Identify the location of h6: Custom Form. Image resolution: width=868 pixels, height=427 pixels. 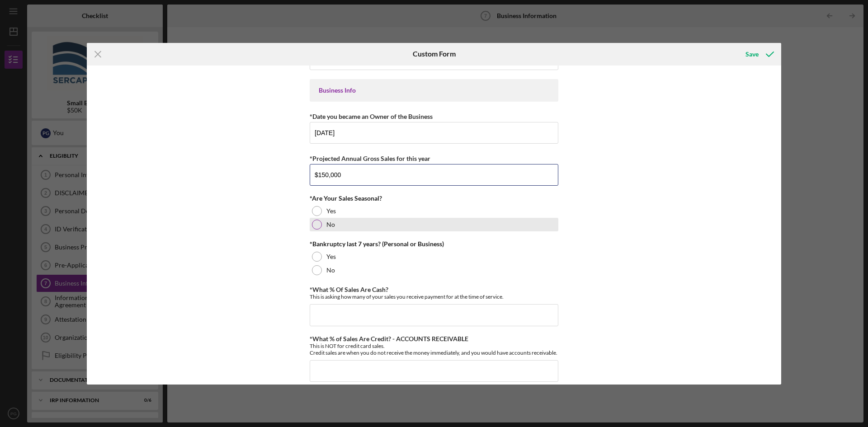
(434, 54).